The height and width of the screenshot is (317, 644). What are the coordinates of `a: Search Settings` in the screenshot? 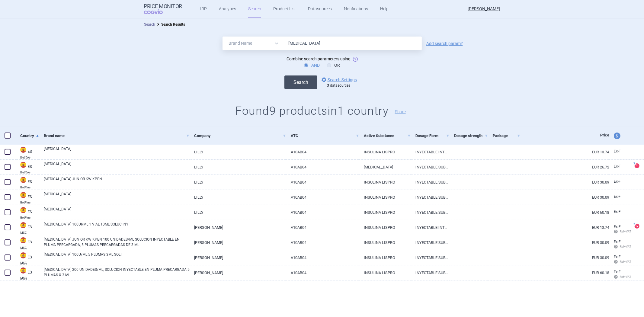 It's located at (338, 80).